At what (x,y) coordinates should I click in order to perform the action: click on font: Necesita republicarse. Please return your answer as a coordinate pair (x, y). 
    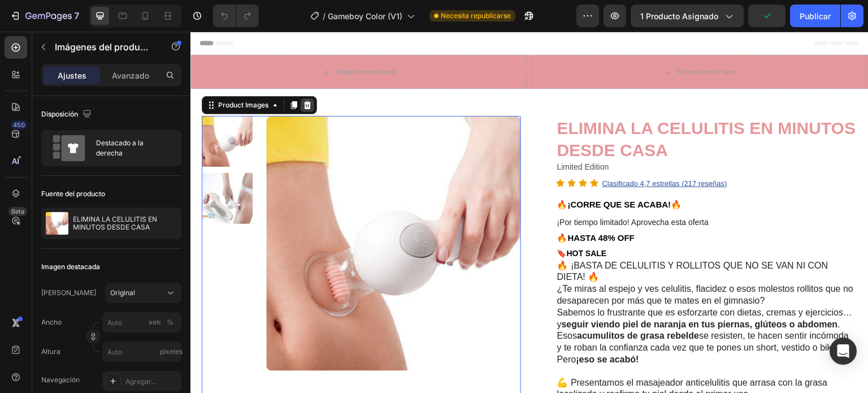
    Looking at the image, I should click on (475, 15).